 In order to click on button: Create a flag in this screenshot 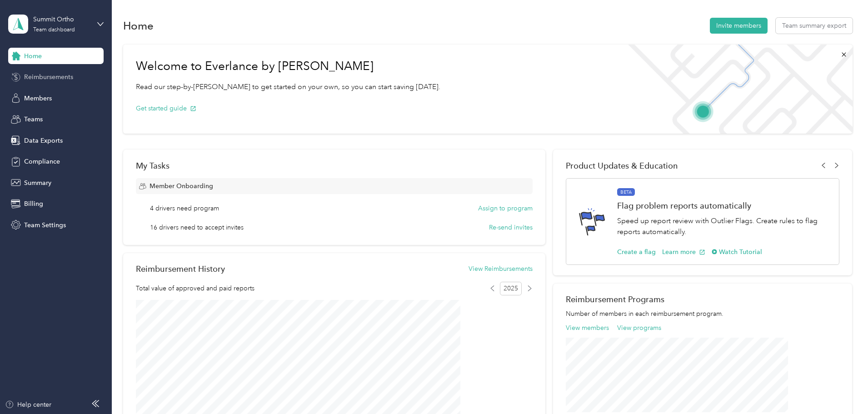, I will do `click(636, 251)`.